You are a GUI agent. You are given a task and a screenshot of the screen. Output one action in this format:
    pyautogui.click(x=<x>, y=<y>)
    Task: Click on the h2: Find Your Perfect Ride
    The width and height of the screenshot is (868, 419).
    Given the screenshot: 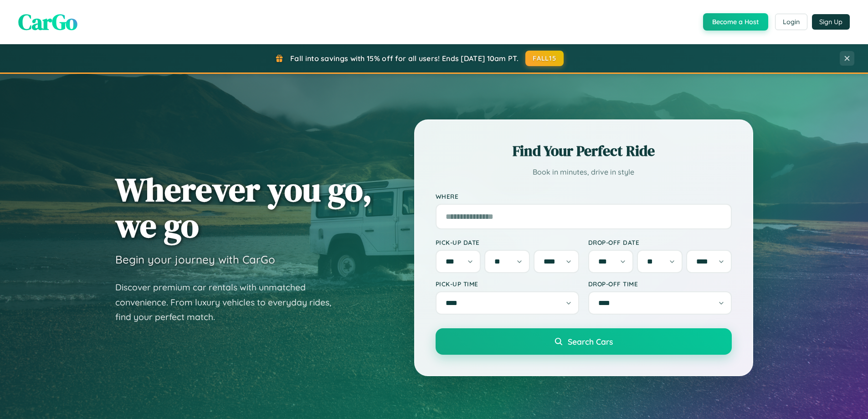 What is the action you would take?
    pyautogui.click(x=584, y=151)
    